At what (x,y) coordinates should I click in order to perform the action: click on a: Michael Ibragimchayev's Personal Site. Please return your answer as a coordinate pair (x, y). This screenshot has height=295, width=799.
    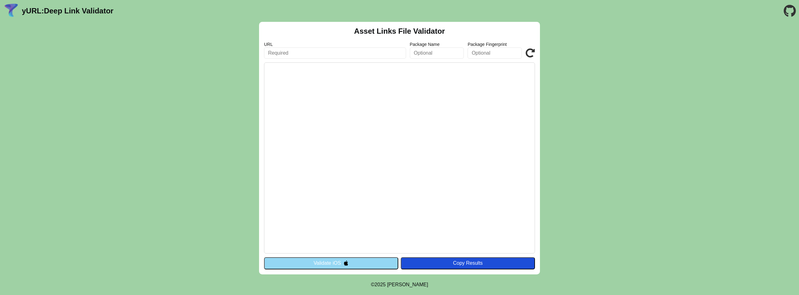
    Looking at the image, I should click on (407, 284).